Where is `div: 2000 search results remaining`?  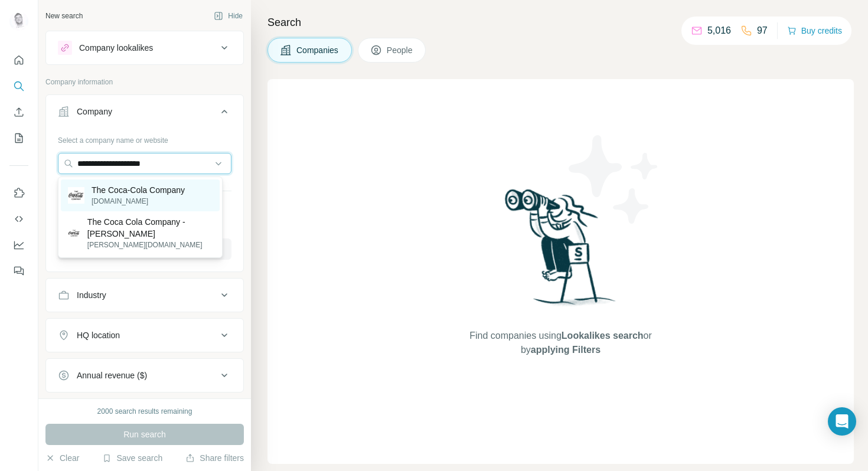 div: 2000 search results remaining is located at coordinates (144, 411).